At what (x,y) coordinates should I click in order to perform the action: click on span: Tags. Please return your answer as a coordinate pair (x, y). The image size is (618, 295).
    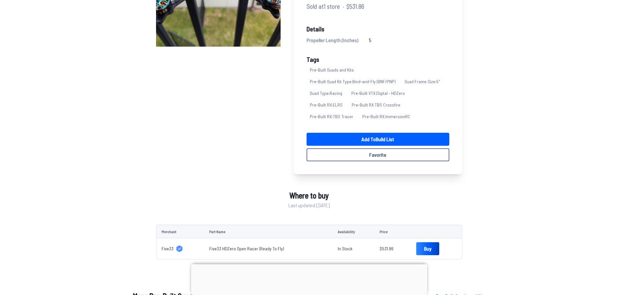
    Looking at the image, I should click on (313, 59).